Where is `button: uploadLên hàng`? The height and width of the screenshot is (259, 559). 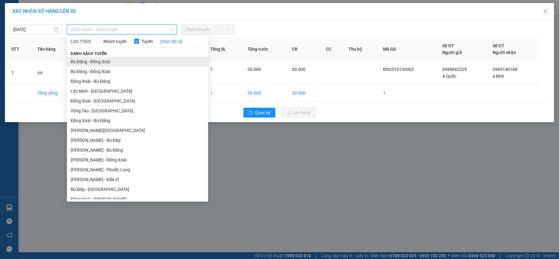
button: uploadLên hàng is located at coordinates (299, 113).